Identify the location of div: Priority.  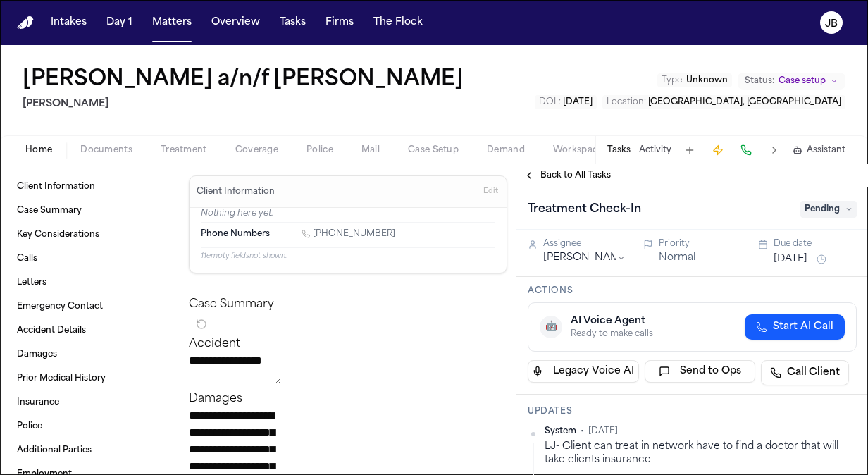
(701, 244).